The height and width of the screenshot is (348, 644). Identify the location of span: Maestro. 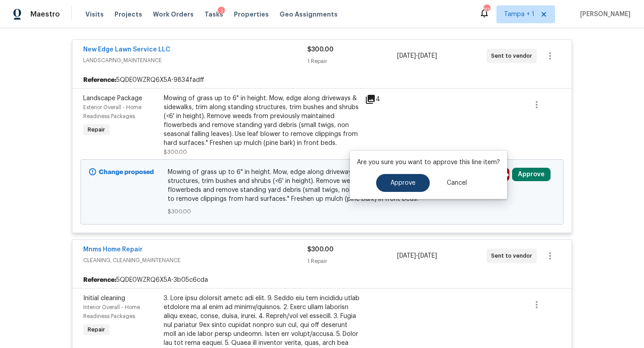
(45, 14).